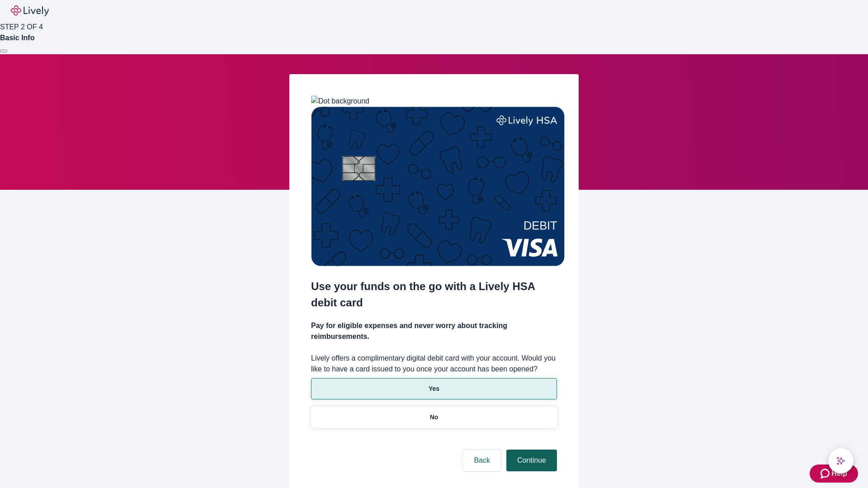  What do you see at coordinates (434, 294) in the screenshot?
I see `h2: Use your funds on the go with a Lively HSA debit card` at bounding box center [434, 294].